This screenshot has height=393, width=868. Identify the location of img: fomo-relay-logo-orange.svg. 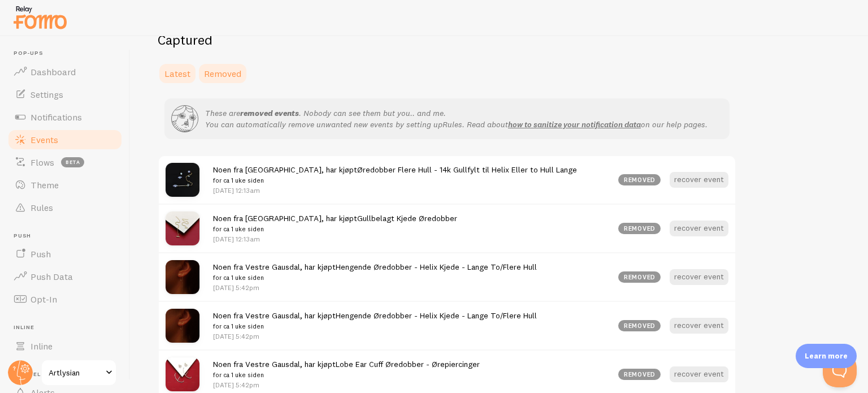
(40, 17).